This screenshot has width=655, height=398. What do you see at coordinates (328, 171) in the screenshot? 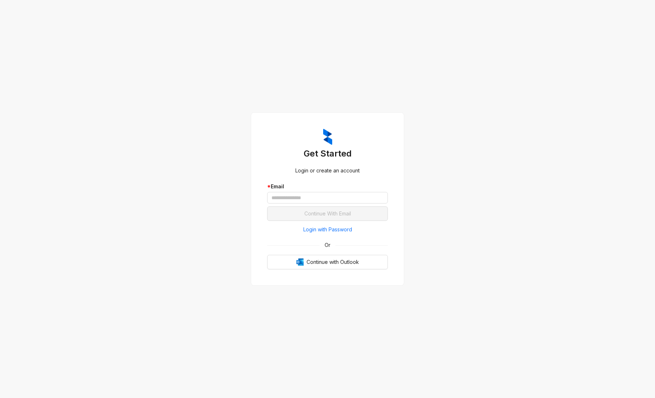
I see `div: Login or create an account` at bounding box center [328, 171].